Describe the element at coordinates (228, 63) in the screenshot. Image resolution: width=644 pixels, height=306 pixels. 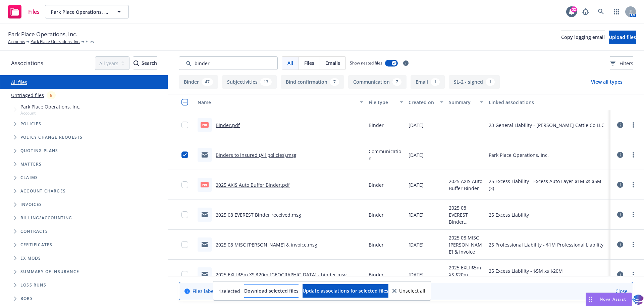
I see `input: Search by keyword...` at that location.